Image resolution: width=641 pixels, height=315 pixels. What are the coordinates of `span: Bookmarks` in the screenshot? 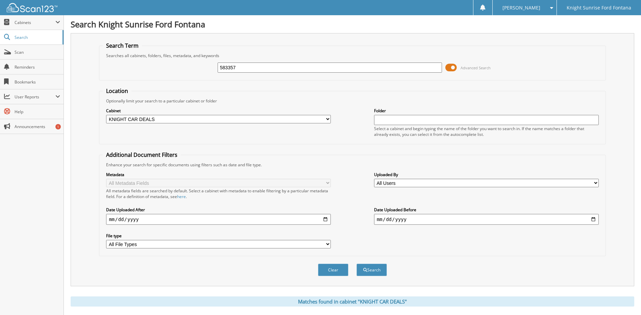 It's located at (37, 82).